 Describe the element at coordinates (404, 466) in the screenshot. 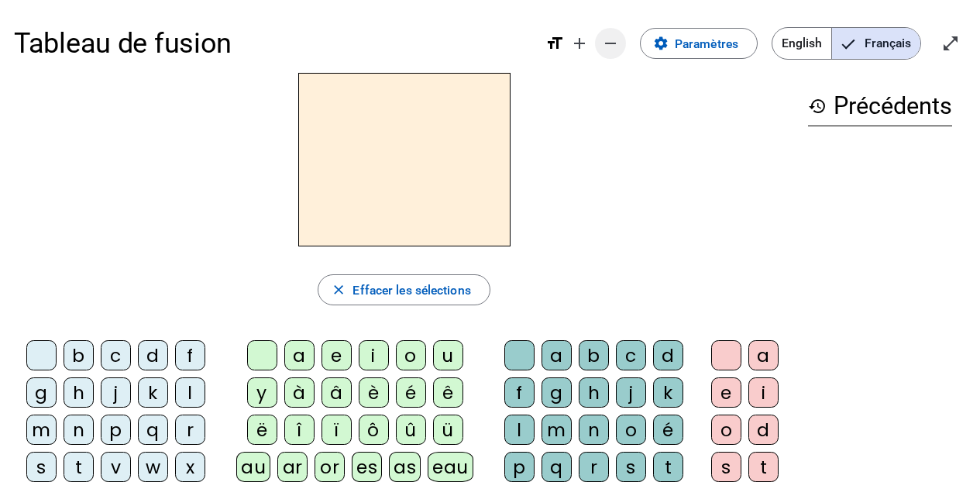

I see `div: as` at that location.